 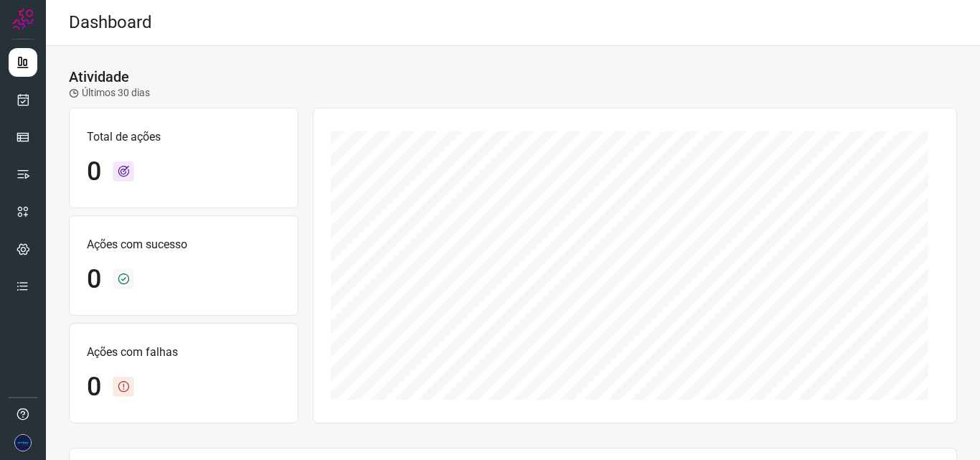 I want to click on p: Últimos 30 dias, so click(x=109, y=93).